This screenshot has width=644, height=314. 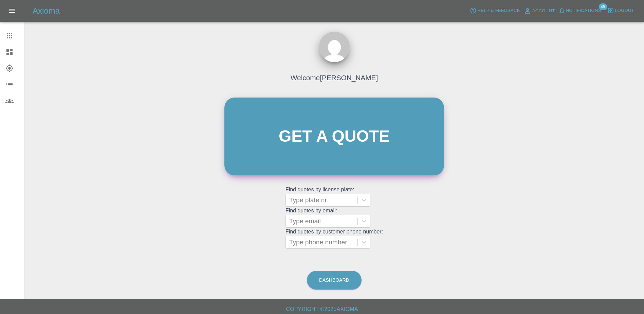 I want to click on button: Notifications, so click(x=580, y=10).